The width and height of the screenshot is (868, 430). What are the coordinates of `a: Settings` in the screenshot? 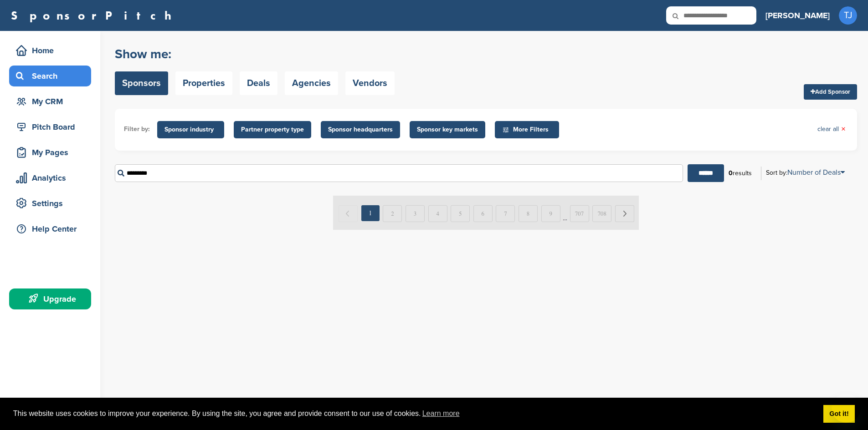 It's located at (50, 204).